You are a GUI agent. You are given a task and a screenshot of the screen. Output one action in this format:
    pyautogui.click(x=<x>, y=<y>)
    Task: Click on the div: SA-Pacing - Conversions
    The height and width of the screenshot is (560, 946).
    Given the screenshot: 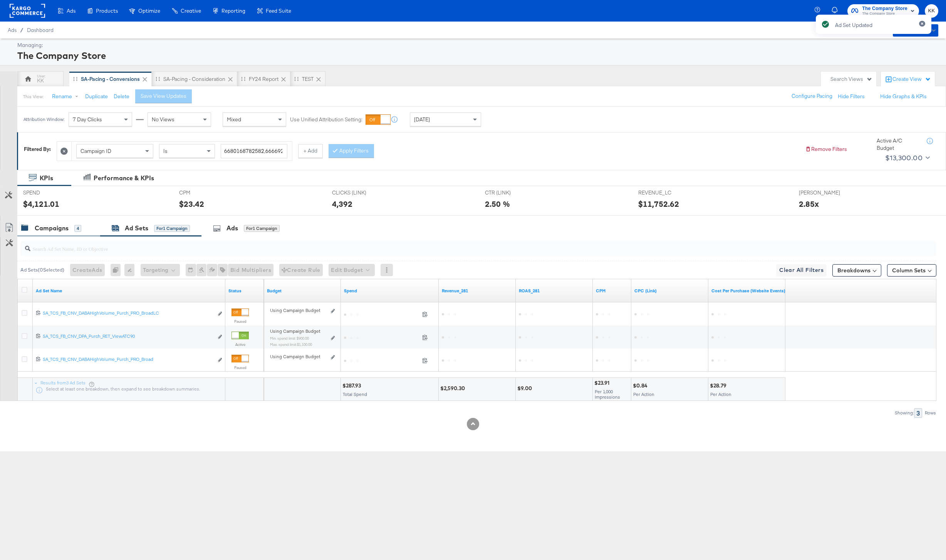 What is the action you would take?
    pyautogui.click(x=110, y=79)
    